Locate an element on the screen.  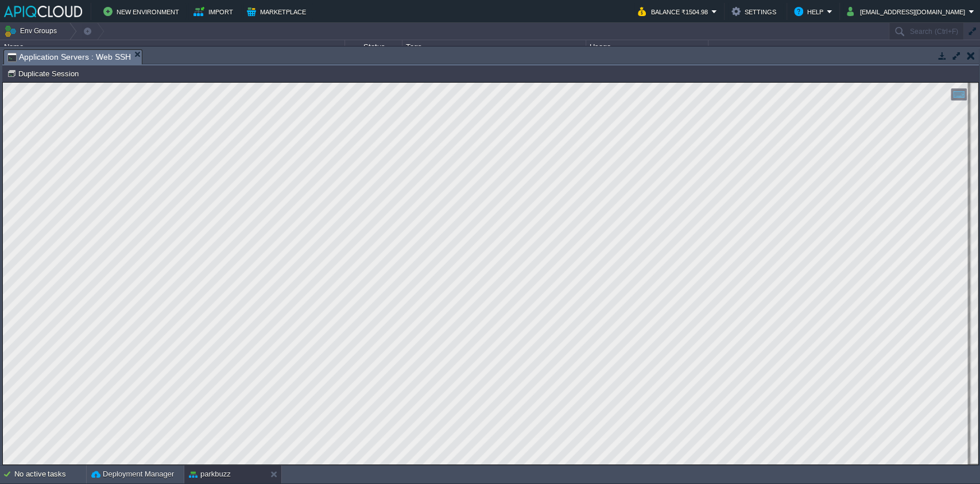
button: parkbuzz is located at coordinates (210, 474).